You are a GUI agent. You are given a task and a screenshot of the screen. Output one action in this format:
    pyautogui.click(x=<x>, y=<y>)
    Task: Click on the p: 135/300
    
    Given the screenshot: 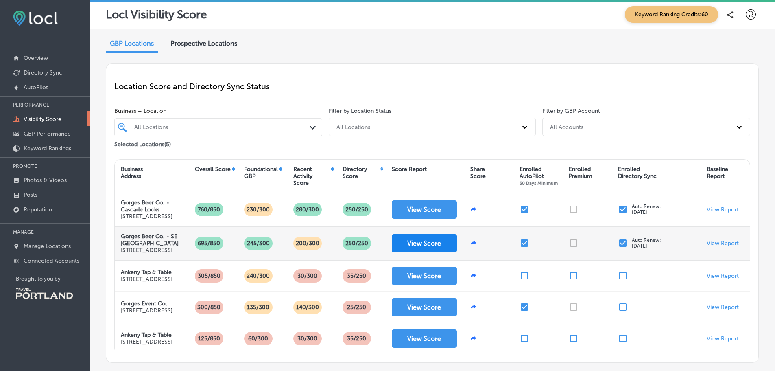 What is the action you would take?
    pyautogui.click(x=258, y=307)
    